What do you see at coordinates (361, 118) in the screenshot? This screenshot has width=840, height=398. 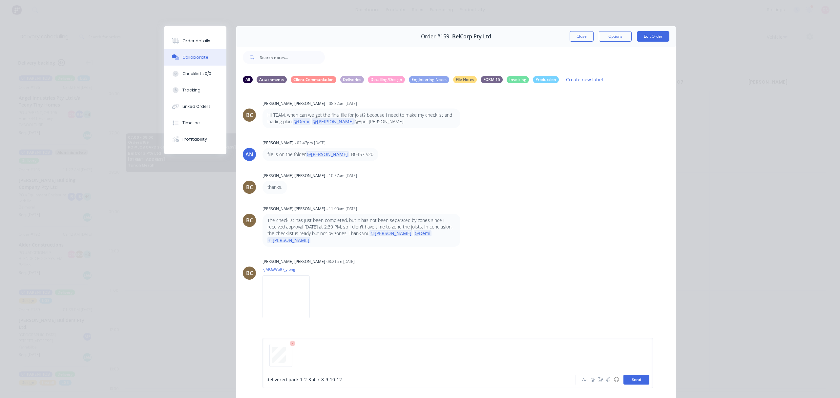 I see `p: HI TEAM, when can we get the final file for joist? becouse i need to make my checklist and loadin...` at bounding box center [361, 118].